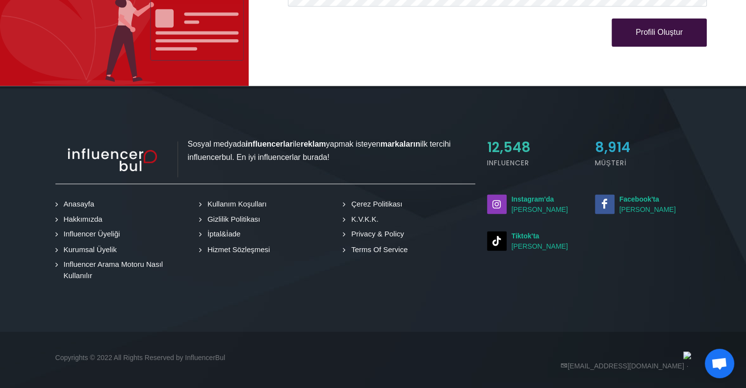 The width and height of the screenshot is (746, 388). I want to click on a: Hizmet Sözleşmesi, so click(236, 249).